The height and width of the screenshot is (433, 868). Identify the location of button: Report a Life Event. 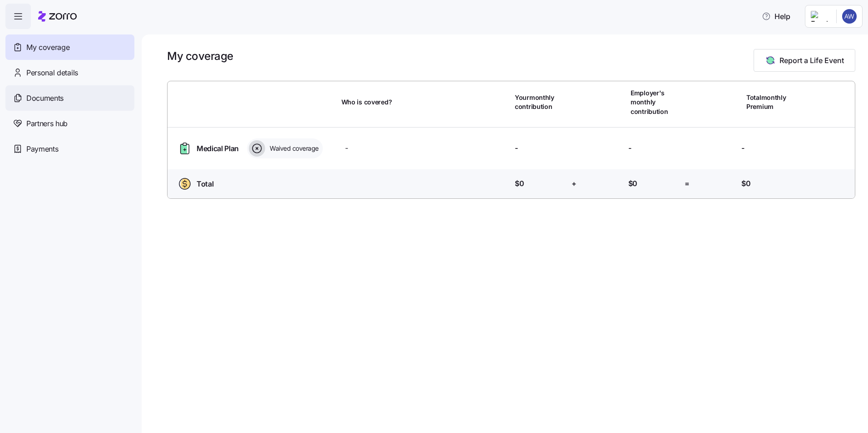
(804, 61).